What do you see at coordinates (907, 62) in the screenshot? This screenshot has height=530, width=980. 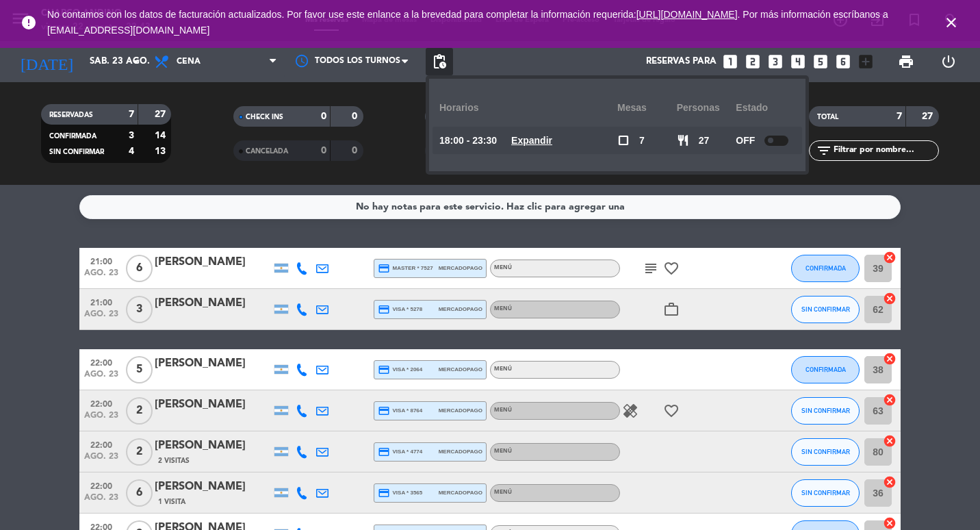 I see `span: print` at bounding box center [907, 62].